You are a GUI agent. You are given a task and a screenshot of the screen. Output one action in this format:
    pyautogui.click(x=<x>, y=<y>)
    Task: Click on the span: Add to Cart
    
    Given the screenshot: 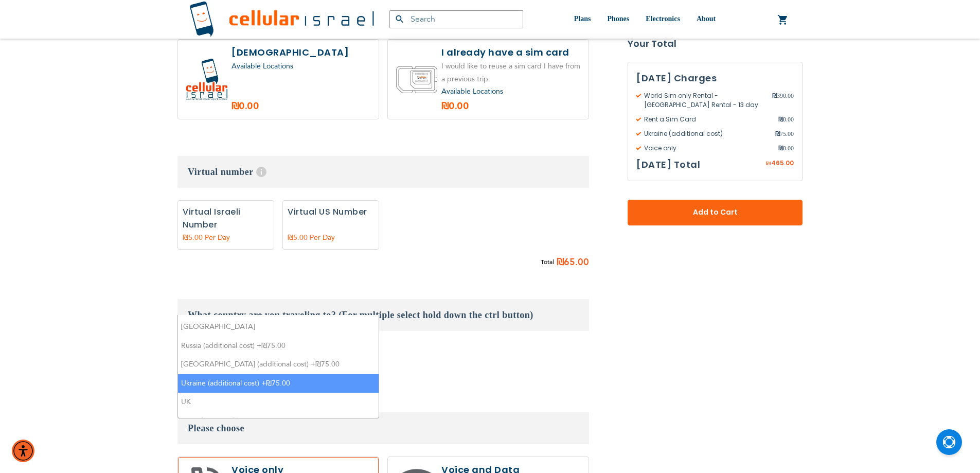 What is the action you would take?
    pyautogui.click(x=715, y=212)
    